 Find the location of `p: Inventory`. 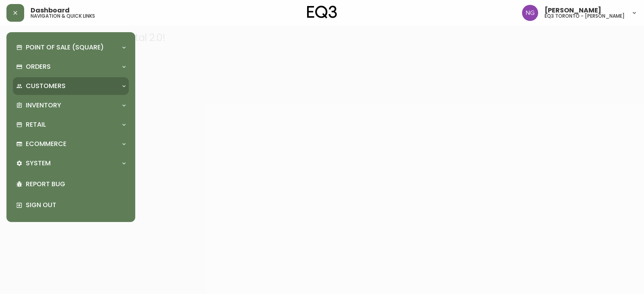

p: Inventory is located at coordinates (43, 105).